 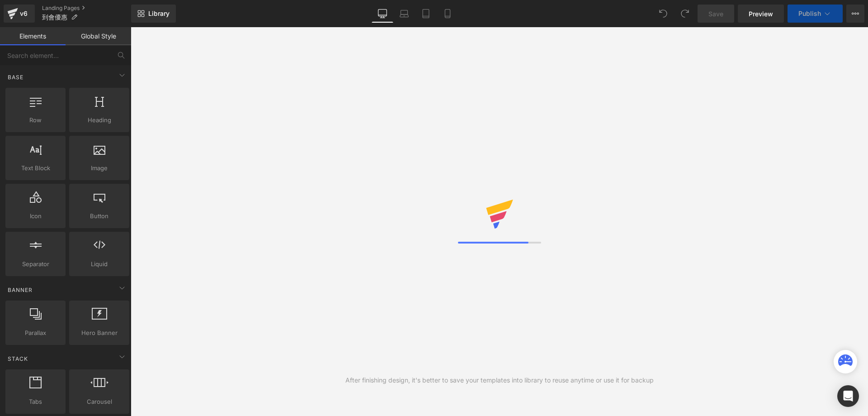 I want to click on button: More, so click(x=855, y=14).